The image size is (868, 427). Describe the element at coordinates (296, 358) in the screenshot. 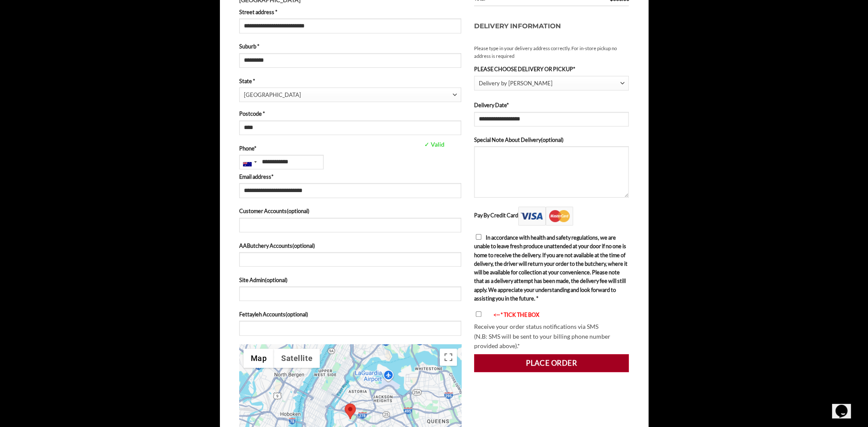

I see `button: Show satellite imagery` at that location.